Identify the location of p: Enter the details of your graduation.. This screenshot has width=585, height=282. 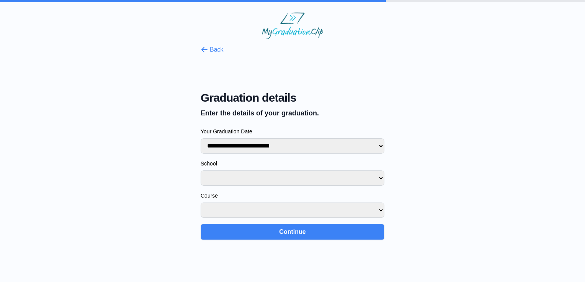
(292, 113).